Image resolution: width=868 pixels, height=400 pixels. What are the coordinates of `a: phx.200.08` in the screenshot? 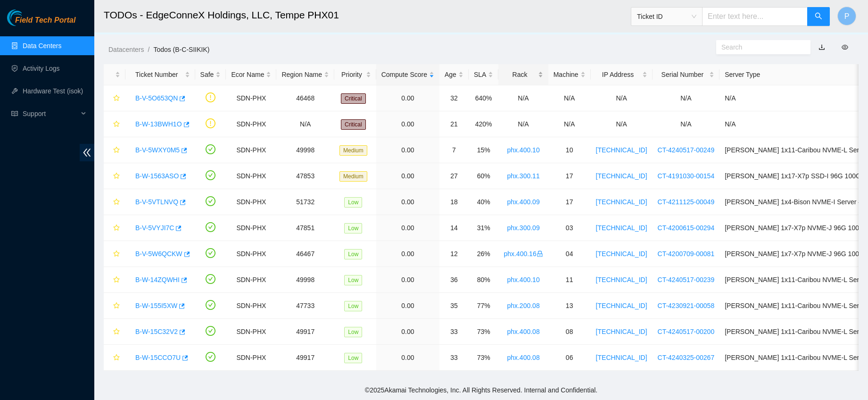 It's located at (523, 305).